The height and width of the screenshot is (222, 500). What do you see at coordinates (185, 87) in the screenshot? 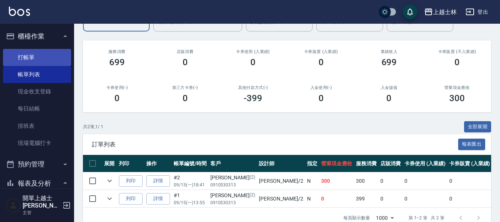
I see `h2: 第三方卡券(-)` at bounding box center [185, 87].